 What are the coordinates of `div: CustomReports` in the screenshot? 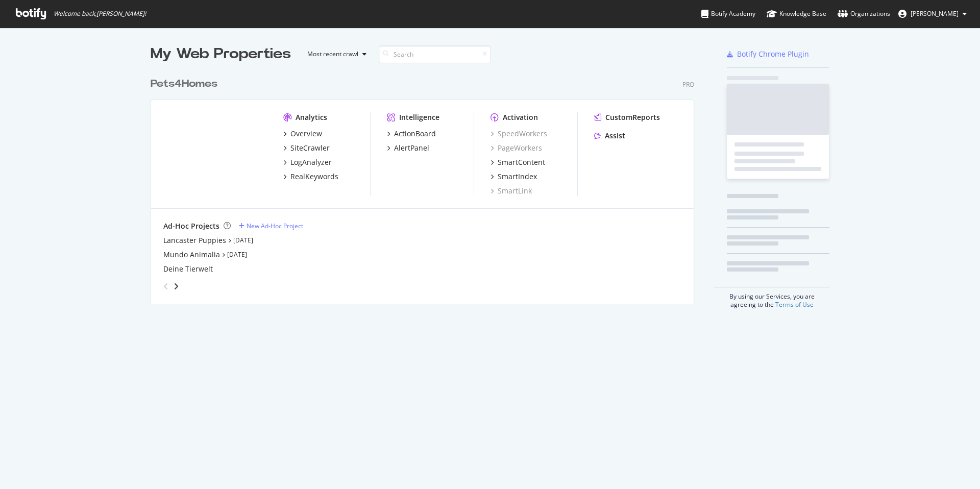 It's located at (632, 117).